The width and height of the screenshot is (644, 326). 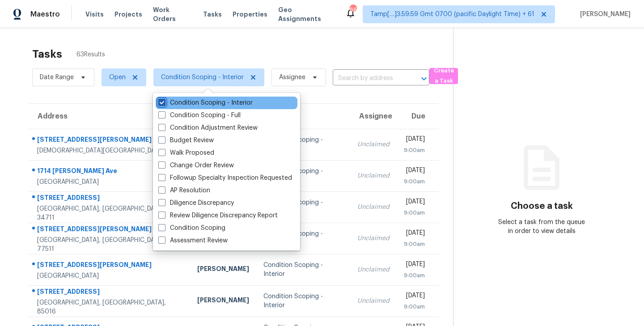 I want to click on span: Open, so click(x=117, y=77).